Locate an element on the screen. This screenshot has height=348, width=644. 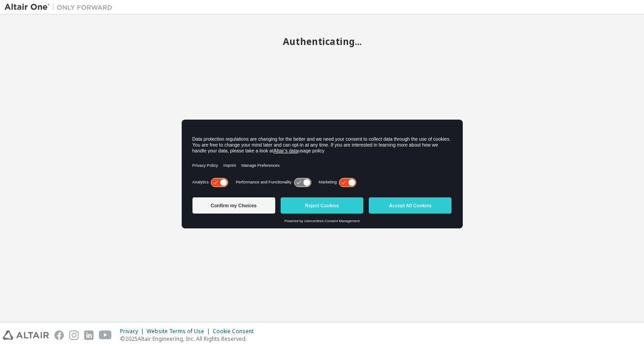
img: linkedin.svg is located at coordinates (89, 335).